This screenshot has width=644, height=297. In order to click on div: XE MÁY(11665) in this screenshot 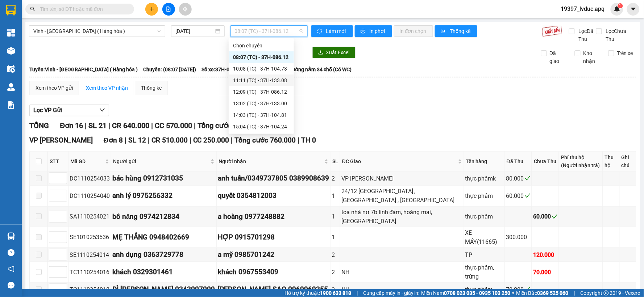, I will do `click(484, 237)`.